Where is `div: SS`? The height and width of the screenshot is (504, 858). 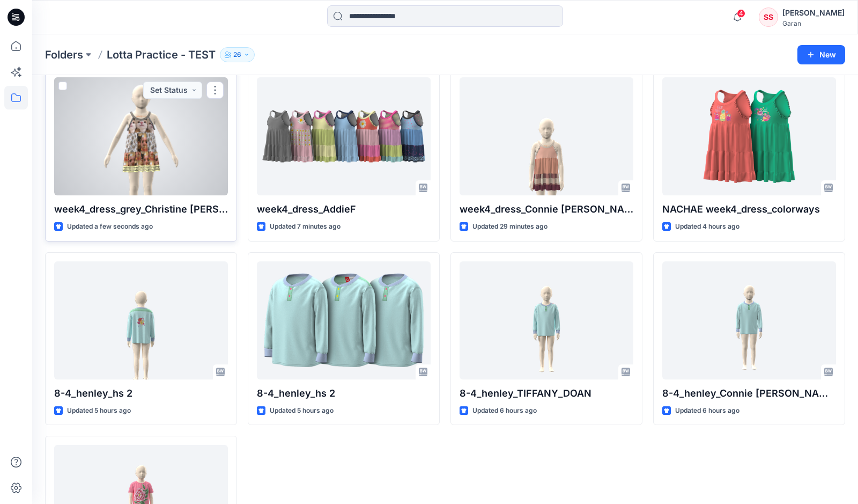 div: SS is located at coordinates (769, 17).